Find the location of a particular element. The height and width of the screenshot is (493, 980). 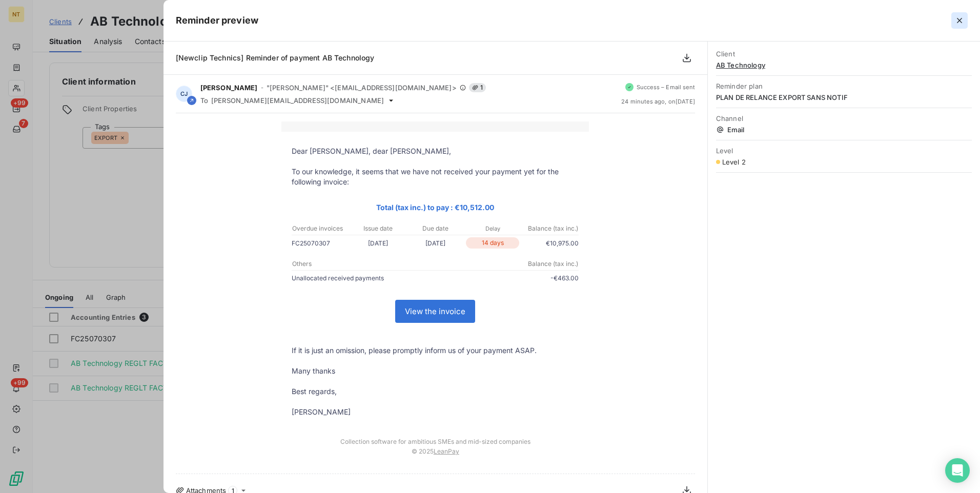

p: Best regards, is located at coordinates (435, 392).